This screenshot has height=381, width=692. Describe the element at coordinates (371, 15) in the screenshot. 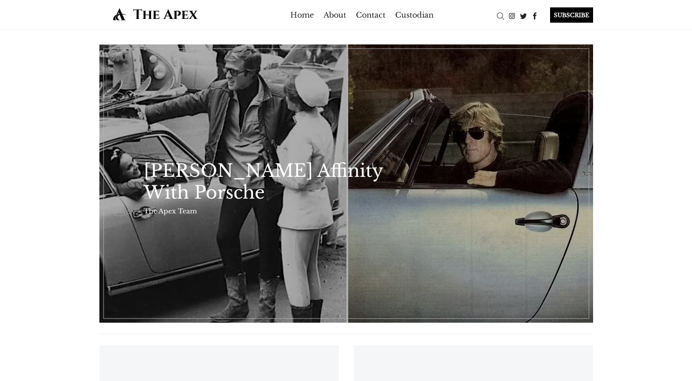

I see `a: Contact` at that location.